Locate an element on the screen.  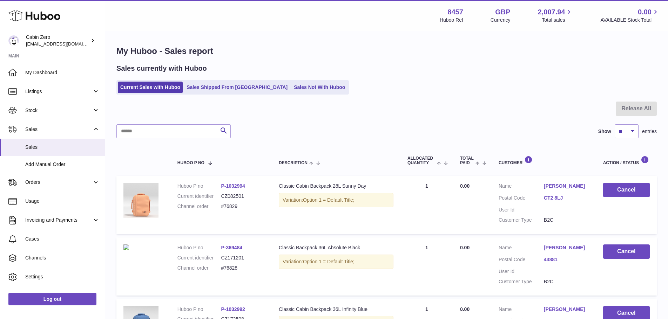
a: Current Sales with Huboo is located at coordinates (150, 87).